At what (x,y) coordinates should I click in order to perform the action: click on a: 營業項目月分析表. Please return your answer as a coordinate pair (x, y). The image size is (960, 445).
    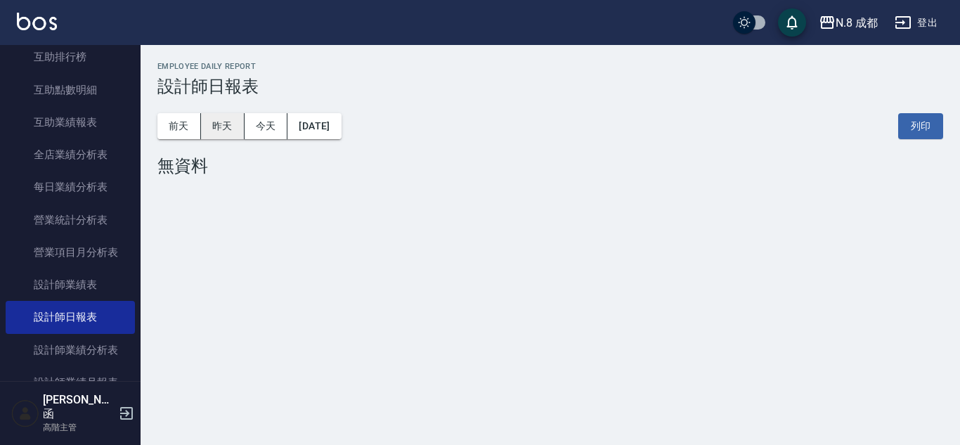
    Looking at the image, I should click on (70, 252).